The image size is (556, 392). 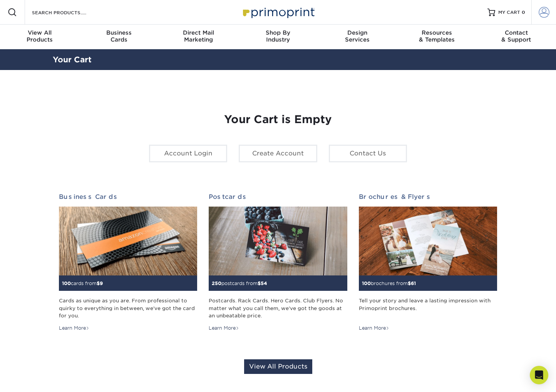 I want to click on img: Brochures & Flyers, so click(x=427, y=241).